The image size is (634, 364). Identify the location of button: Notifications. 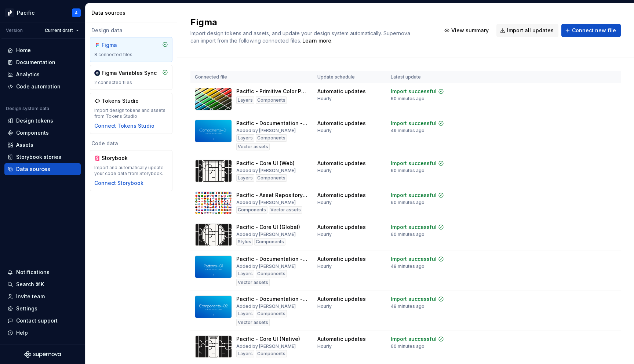
(43, 272).